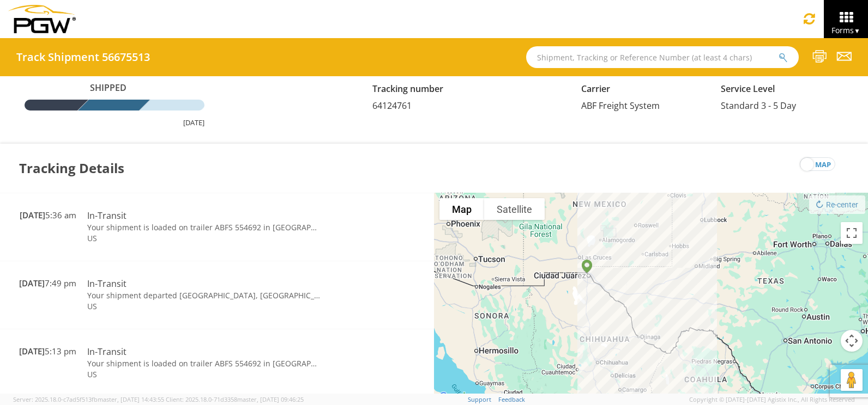 This screenshot has width=868, height=405. Describe the element at coordinates (643, 89) in the screenshot. I see `h5: Carrier` at that location.